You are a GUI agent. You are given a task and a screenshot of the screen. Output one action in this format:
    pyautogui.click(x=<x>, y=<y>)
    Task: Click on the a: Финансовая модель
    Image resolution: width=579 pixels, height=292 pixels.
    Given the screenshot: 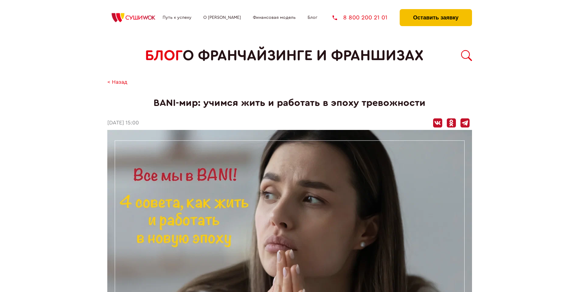 What is the action you would take?
    pyautogui.click(x=274, y=18)
    